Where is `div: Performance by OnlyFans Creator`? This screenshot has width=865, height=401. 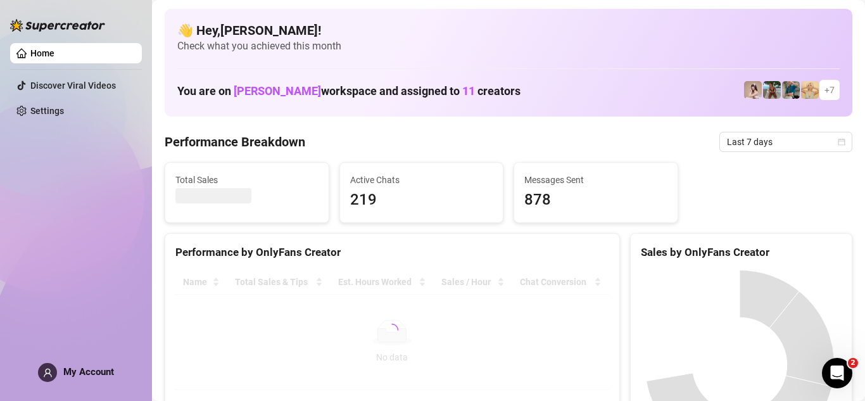 div: Performance by OnlyFans Creator is located at coordinates (392, 252).